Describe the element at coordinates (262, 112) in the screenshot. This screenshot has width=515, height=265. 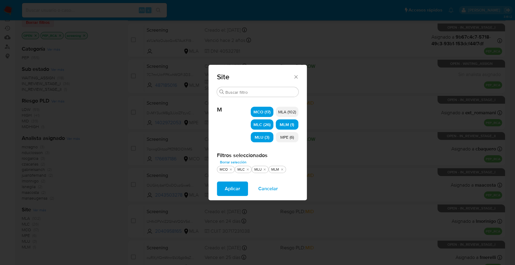
I see `span: MCO (17)` at that location.